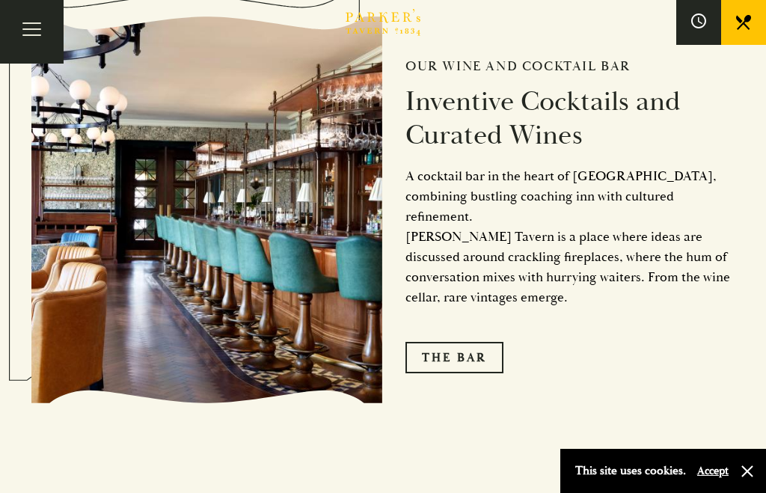  Describe the element at coordinates (454, 358) in the screenshot. I see `a: The Bar` at that location.